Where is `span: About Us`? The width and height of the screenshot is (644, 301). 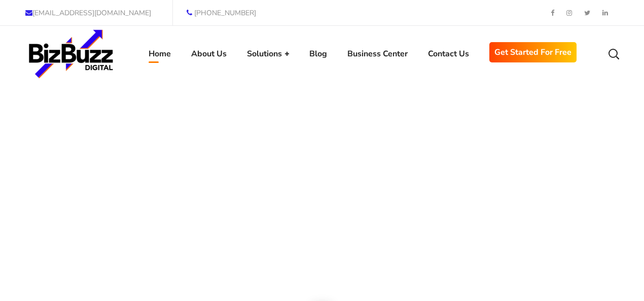 span: About Us is located at coordinates (209, 54).